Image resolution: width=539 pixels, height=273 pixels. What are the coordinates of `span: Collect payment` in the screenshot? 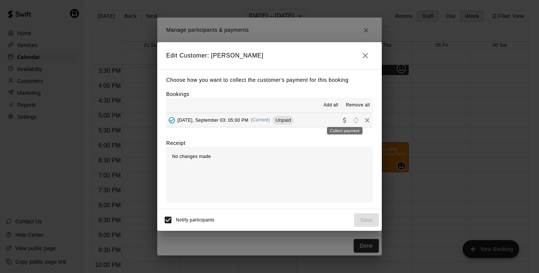 It's located at (344, 120).